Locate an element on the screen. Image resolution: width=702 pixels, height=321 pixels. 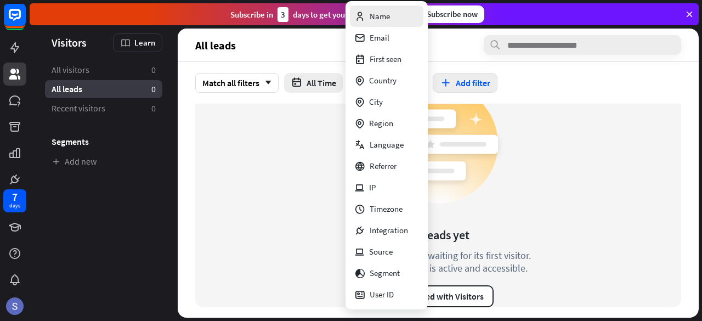
h3: Segments is located at coordinates (104, 141).